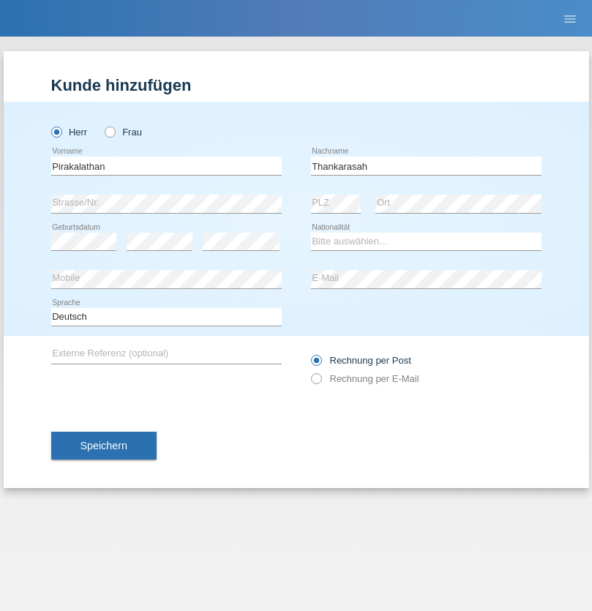 The height and width of the screenshot is (611, 592). What do you see at coordinates (296, 85) in the screenshot?
I see `h1: Kunde hinzufügen` at bounding box center [296, 85].